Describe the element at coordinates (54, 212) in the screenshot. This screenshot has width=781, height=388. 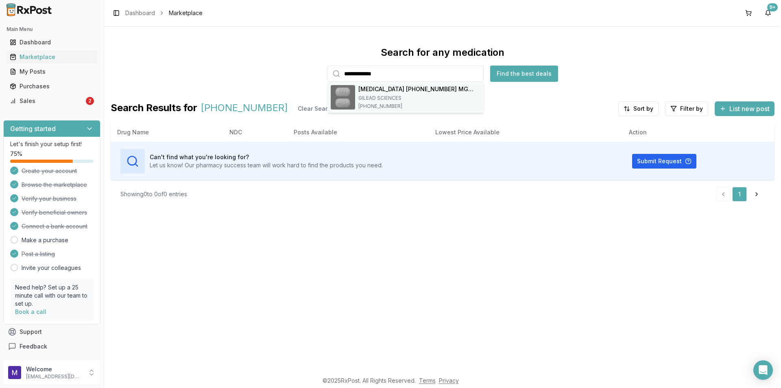
I see `span: Verify beneficial owners` at that location.